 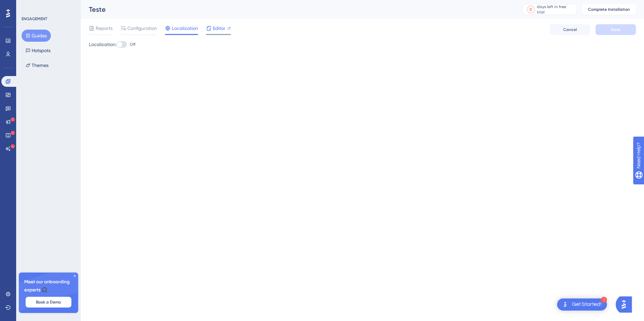 What do you see at coordinates (36, 36) in the screenshot?
I see `button: Guides` at bounding box center [36, 36].